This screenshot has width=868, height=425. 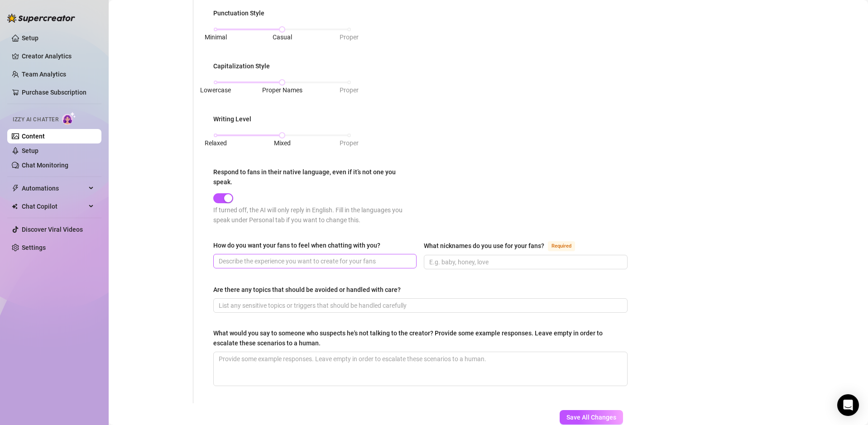 What do you see at coordinates (310, 290) in the screenshot?
I see `label: Are there any topics that should be avoided or handled with care?` at bounding box center [310, 290].